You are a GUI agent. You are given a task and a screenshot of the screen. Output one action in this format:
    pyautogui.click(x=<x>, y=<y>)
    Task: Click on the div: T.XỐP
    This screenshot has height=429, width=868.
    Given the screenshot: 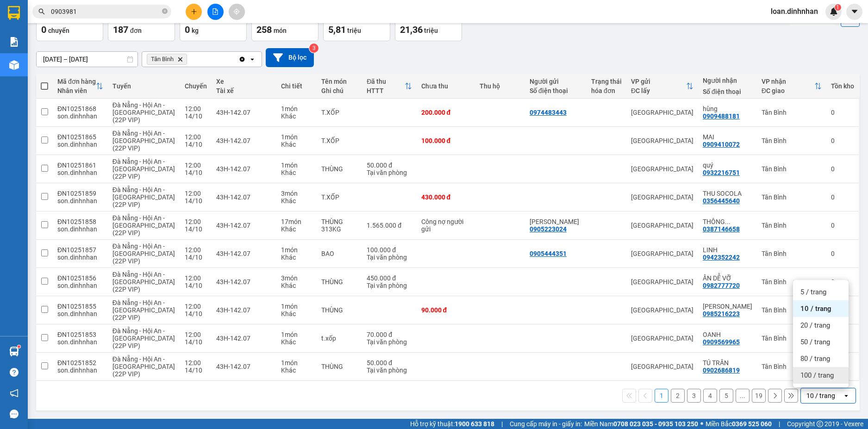 What is the action you would take?
    pyautogui.click(x=339, y=197)
    